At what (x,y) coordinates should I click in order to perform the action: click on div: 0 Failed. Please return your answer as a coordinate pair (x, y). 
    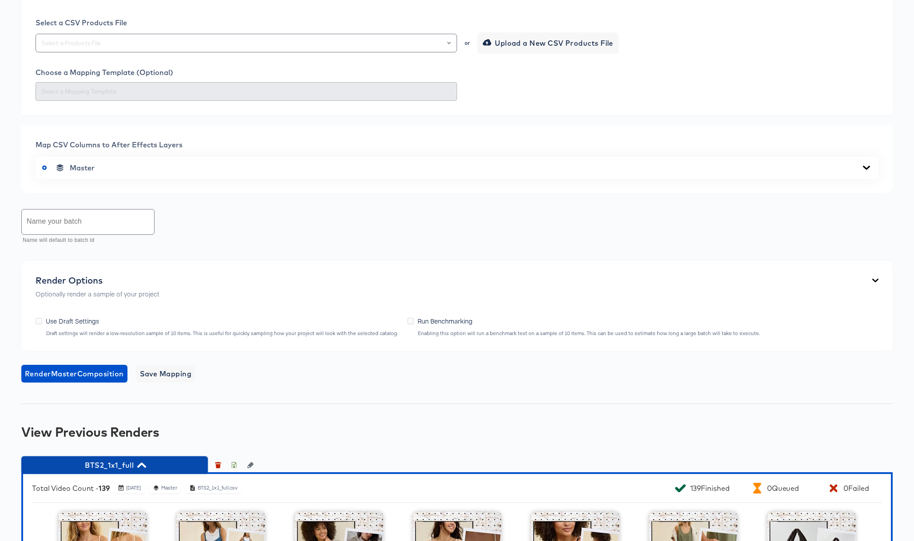
    Looking at the image, I should click on (856, 489).